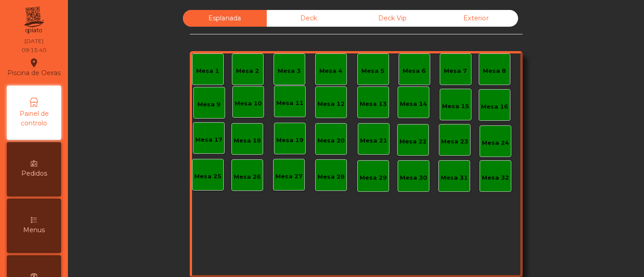  I want to click on div: Mesa 2, so click(247, 71).